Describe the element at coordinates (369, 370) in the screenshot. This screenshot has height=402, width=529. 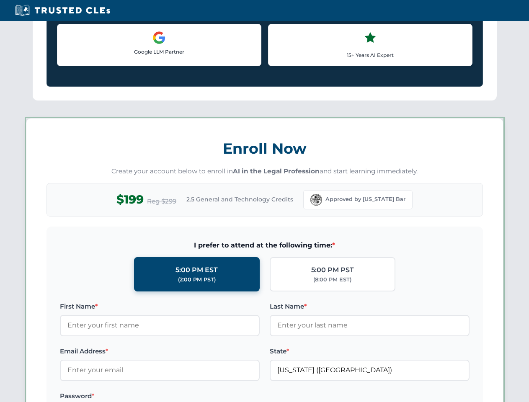
I see `input: Florida (FL)` at that location.